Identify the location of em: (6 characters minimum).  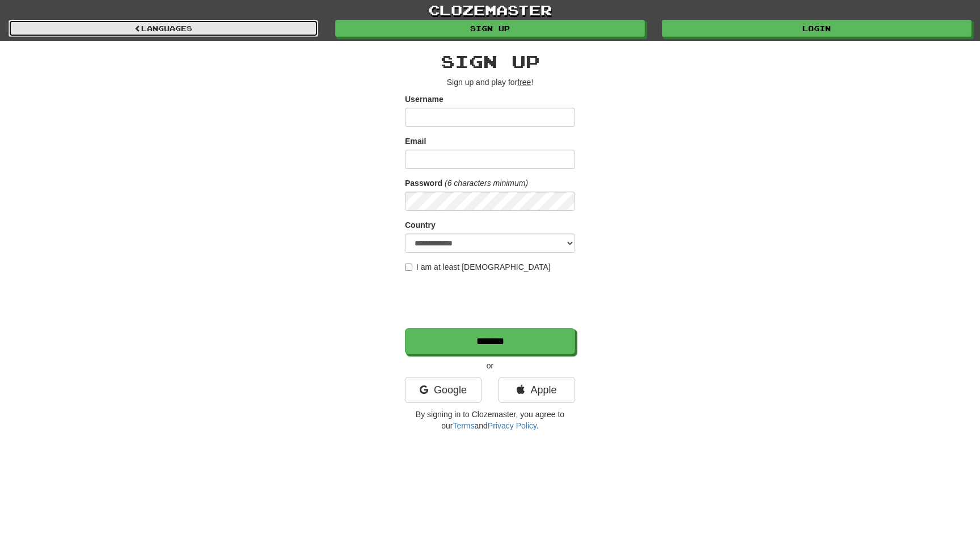
(486, 183).